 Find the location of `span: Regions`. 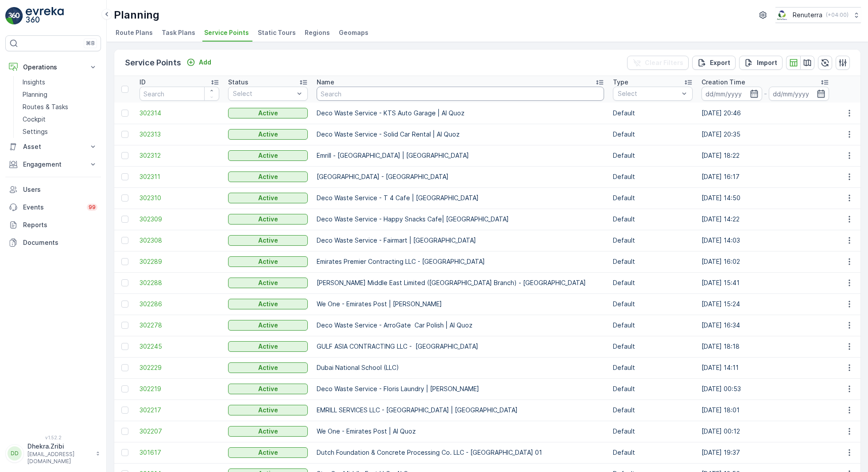

span: Regions is located at coordinates (317, 33).